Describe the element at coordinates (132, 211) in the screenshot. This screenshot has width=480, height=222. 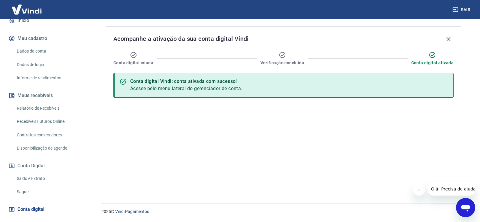
I see `a: Vindi Pagamentos` at that location.